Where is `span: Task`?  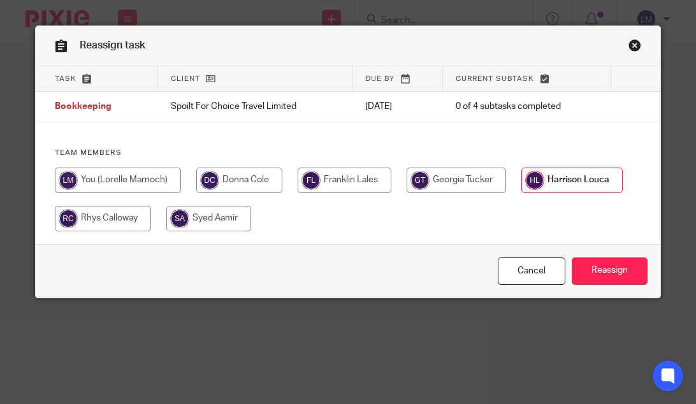
span: Task is located at coordinates (66, 78).